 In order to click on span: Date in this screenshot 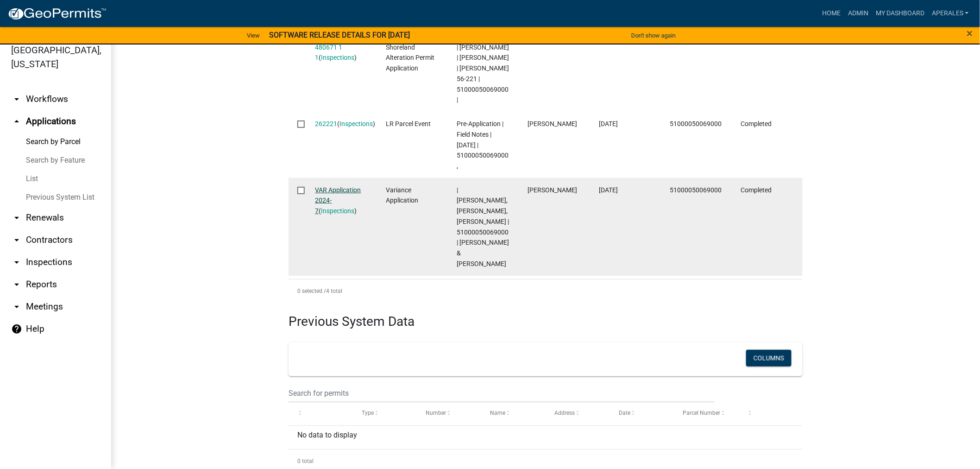, I will do `click(624, 413)`.